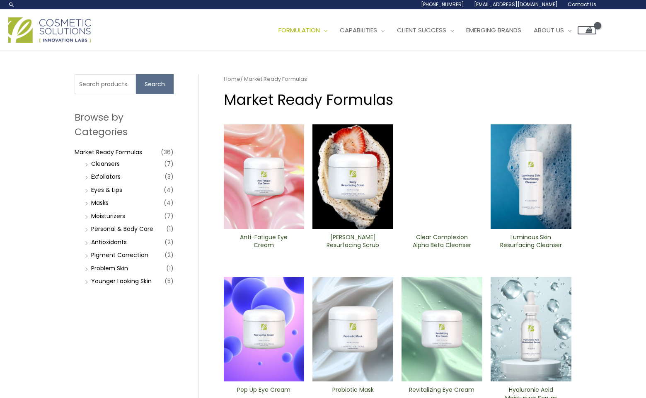  I want to click on a: About Us, so click(552, 30).